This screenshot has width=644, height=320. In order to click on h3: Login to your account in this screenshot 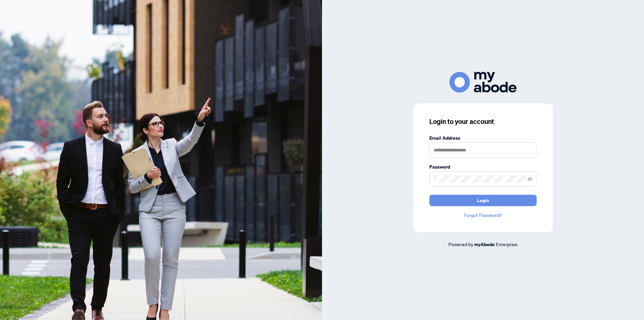, I will do `click(483, 122)`.